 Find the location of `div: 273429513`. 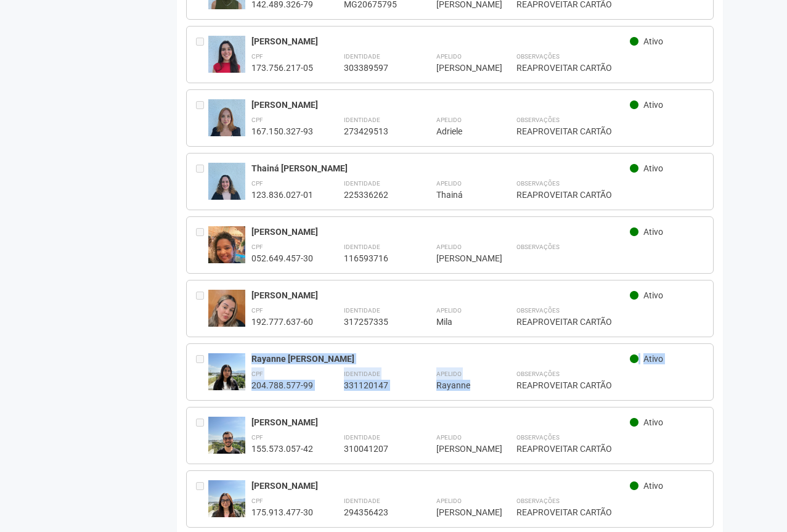

div: 273429513 is located at coordinates (375, 132).